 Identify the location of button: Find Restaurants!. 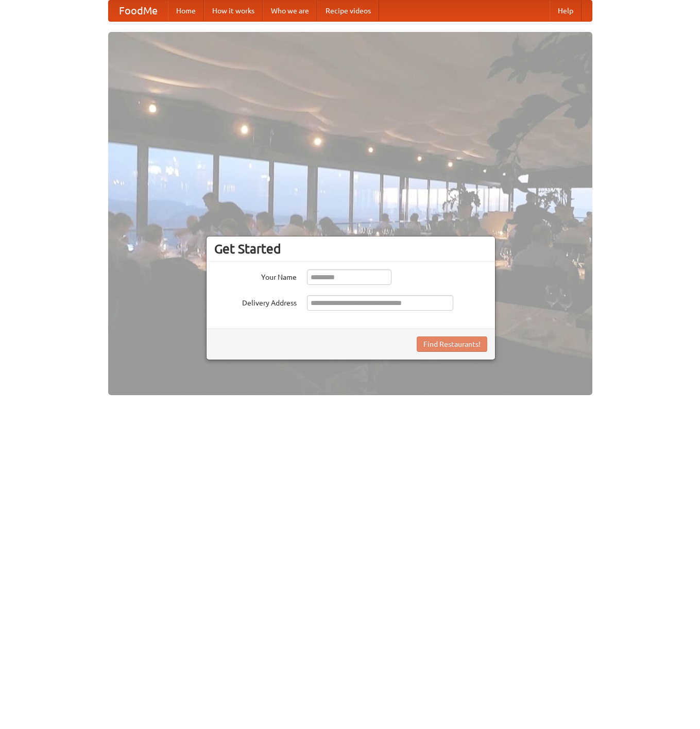
(451, 344).